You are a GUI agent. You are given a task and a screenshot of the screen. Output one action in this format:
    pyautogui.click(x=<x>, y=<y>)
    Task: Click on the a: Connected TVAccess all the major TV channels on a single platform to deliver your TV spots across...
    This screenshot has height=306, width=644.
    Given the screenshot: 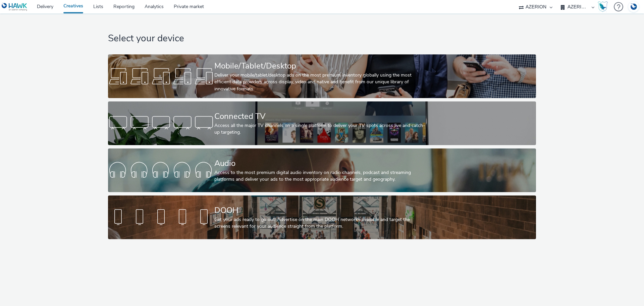 What is the action you would take?
    pyautogui.click(x=322, y=123)
    